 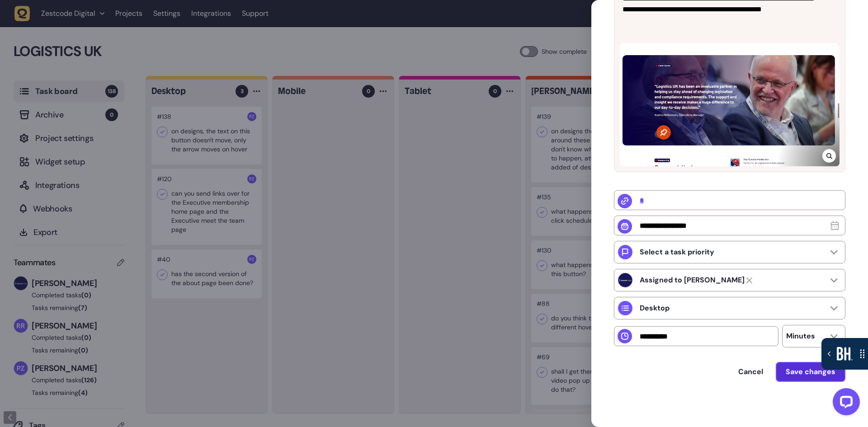 I want to click on span: Cancel, so click(x=751, y=372).